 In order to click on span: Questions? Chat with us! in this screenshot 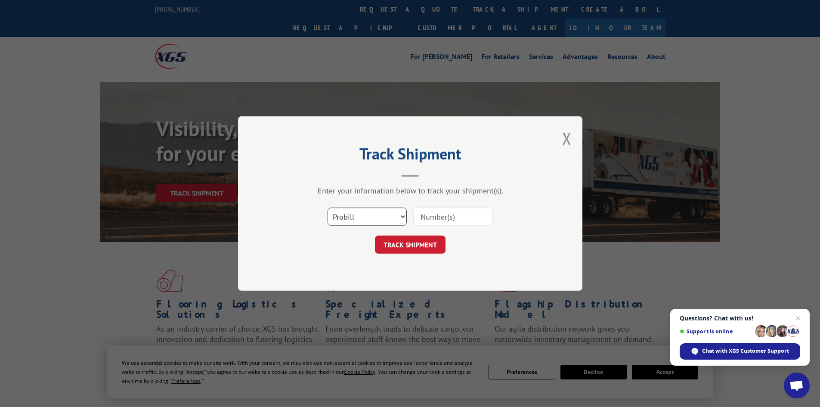, I will do `click(740, 318)`.